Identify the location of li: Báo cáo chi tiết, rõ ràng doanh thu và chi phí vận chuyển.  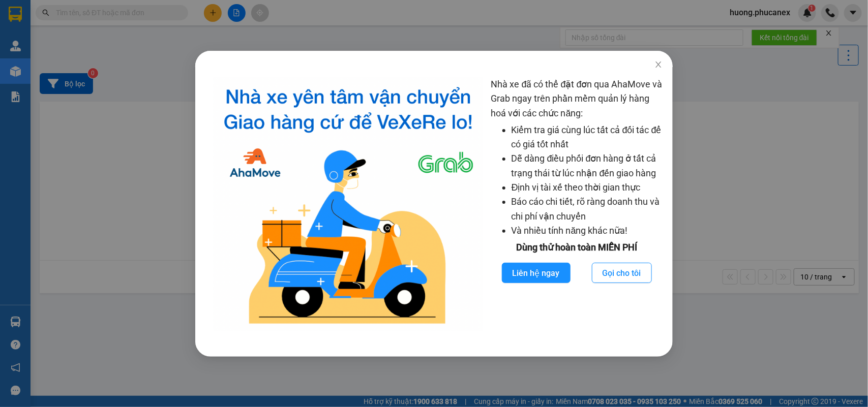
(586, 209).